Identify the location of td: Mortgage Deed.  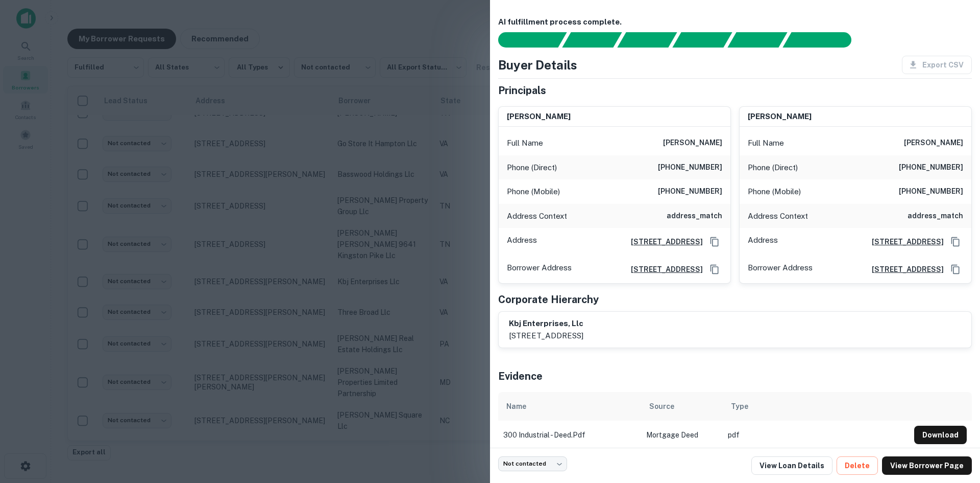
(682, 434).